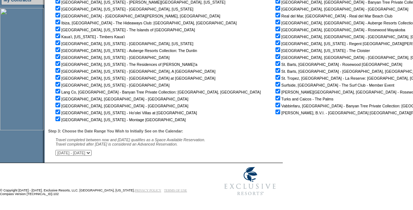 Image resolution: width=413 pixels, height=210 pixels. What do you see at coordinates (250, 182) in the screenshot?
I see `img: Exclusive Resorts` at bounding box center [250, 182].